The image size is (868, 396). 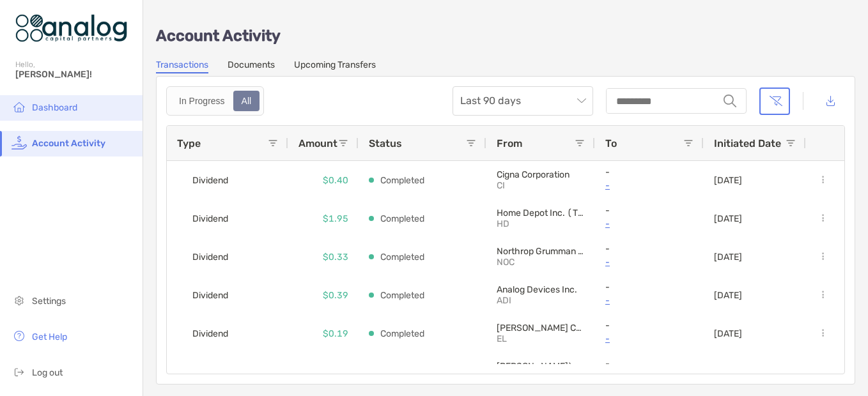 What do you see at coordinates (730, 101) in the screenshot?
I see `img: input icon` at bounding box center [730, 101].